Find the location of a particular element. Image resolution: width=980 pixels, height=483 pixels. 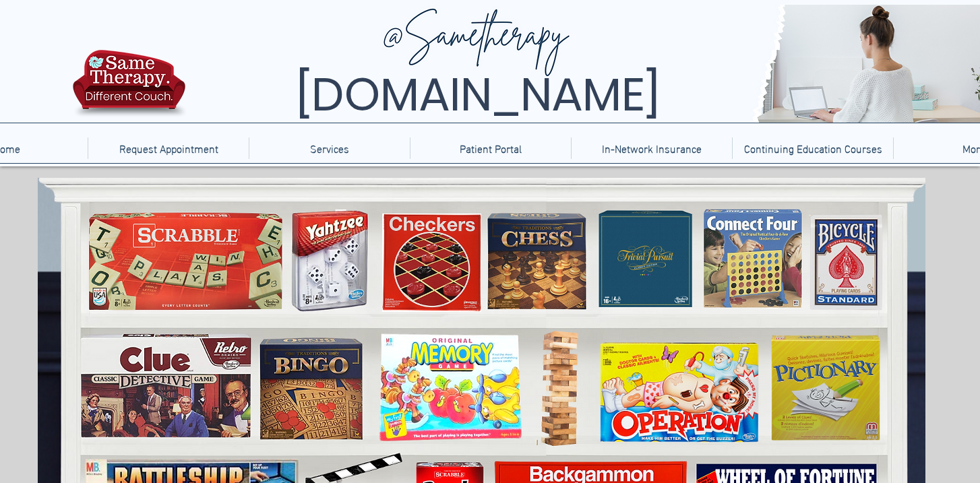

img: TBH.US is located at coordinates (129, 88).